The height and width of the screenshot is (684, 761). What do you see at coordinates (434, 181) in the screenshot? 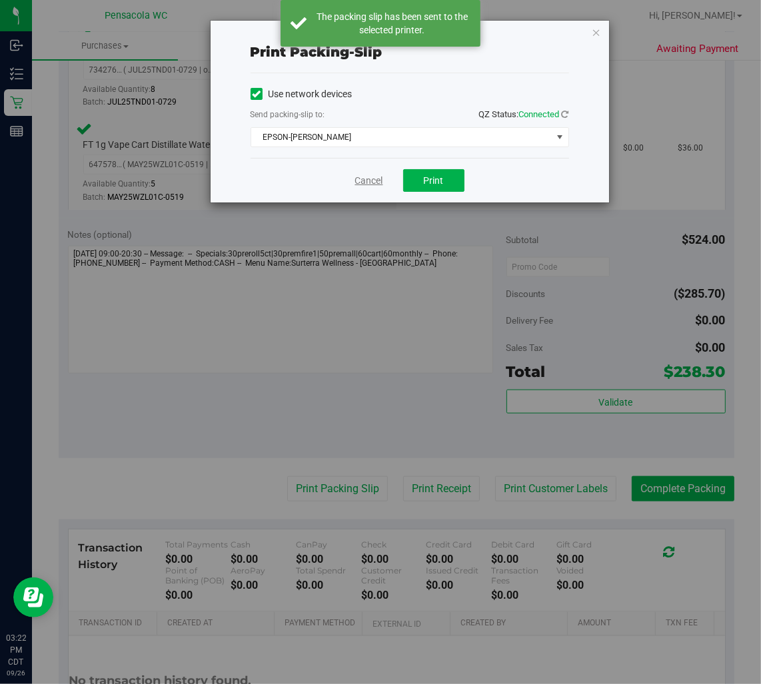
I see `button: Print` at bounding box center [434, 181].